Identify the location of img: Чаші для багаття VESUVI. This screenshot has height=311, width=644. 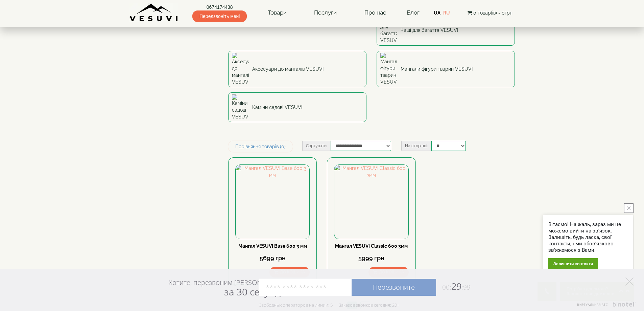
(389, 30).